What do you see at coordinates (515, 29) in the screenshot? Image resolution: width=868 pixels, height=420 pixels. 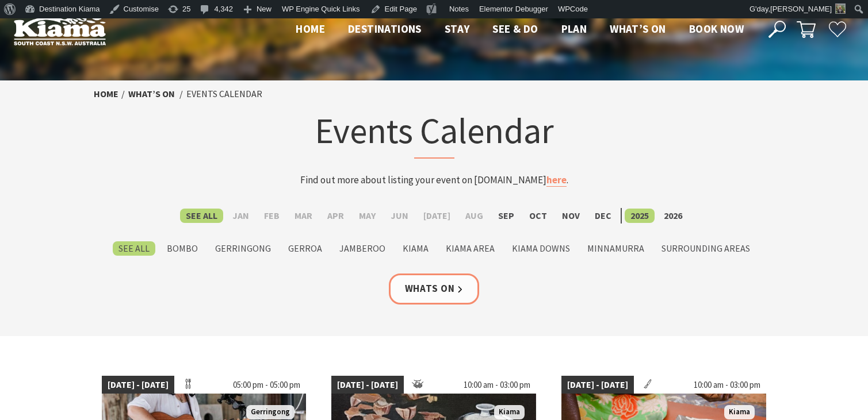 I see `span: See & Do` at bounding box center [515, 29].